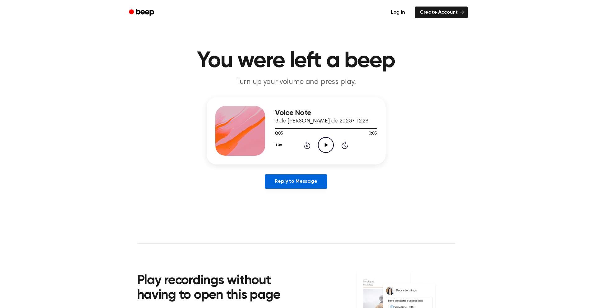 The width and height of the screenshot is (592, 308). Describe the element at coordinates (296, 182) in the screenshot. I see `a: Reply to Message` at that location.